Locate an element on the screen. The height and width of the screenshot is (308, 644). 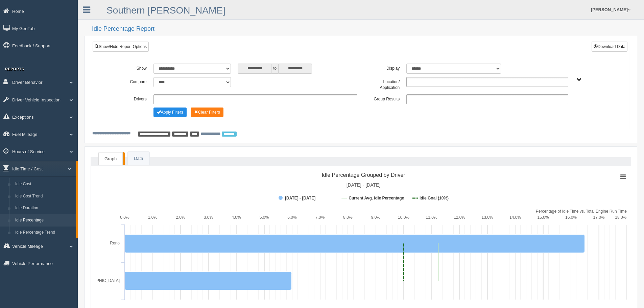
text: 2.0% is located at coordinates (180, 217).